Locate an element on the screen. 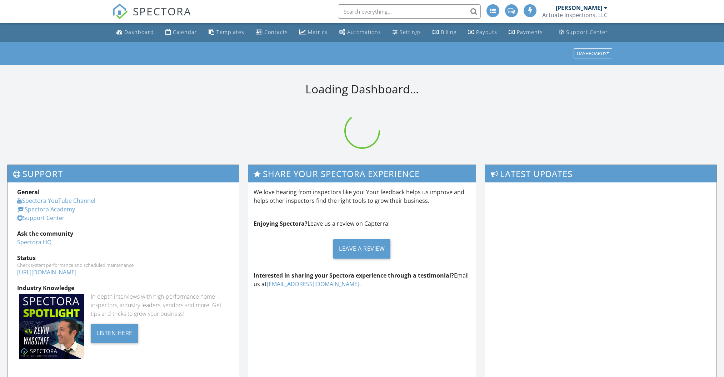 The width and height of the screenshot is (724, 377). img: Spectoraspolightmain is located at coordinates (51, 326).